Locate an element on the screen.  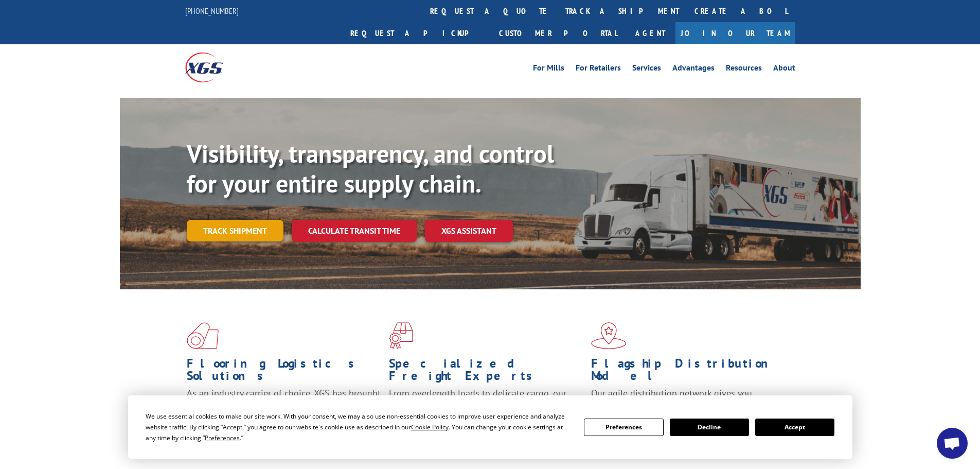
a: Track shipment is located at coordinates (235, 230).